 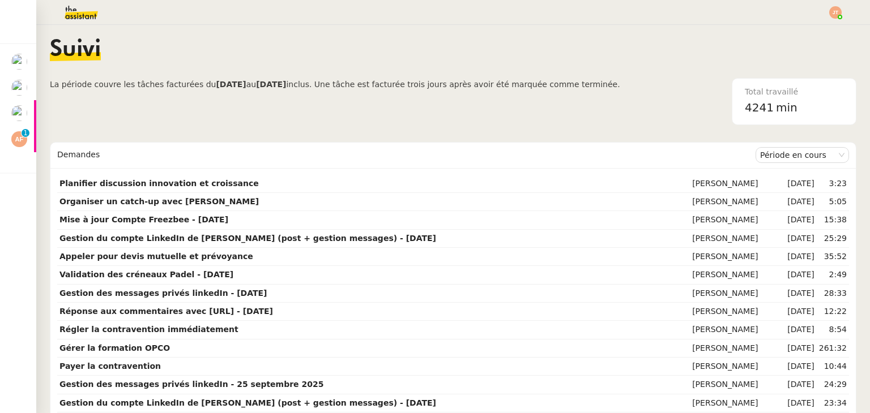 What do you see at coordinates (110, 366) in the screenshot?
I see `strong: Payer la contravention` at bounding box center [110, 366].